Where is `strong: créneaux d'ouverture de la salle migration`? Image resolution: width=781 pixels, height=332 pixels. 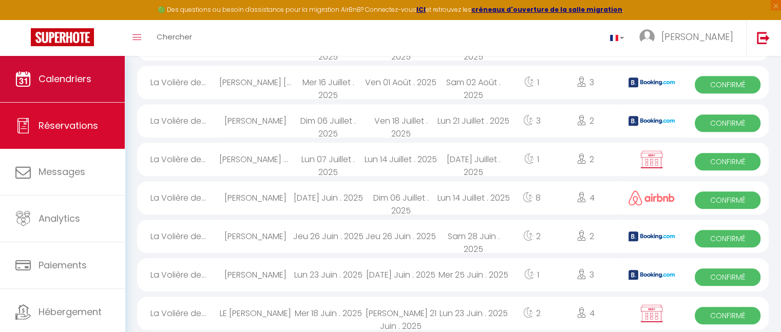 strong: créneaux d'ouverture de la salle migration is located at coordinates (547, 9).